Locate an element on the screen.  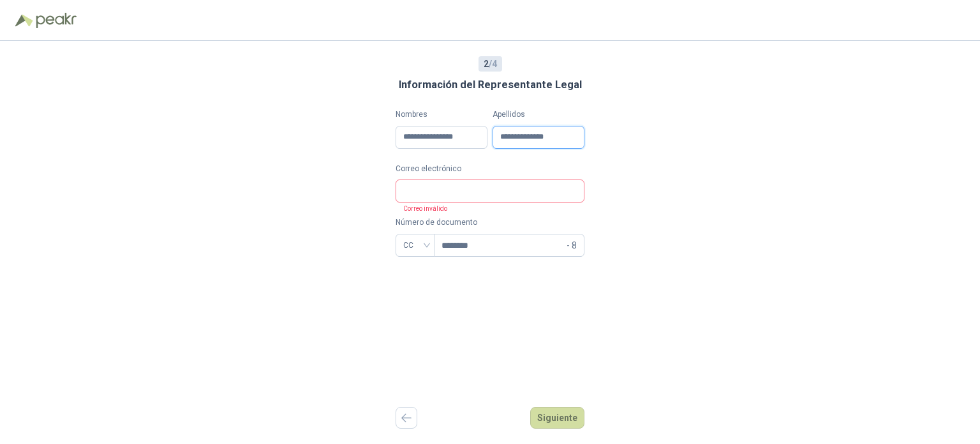
p: Número de documento is located at coordinates (490, 222).